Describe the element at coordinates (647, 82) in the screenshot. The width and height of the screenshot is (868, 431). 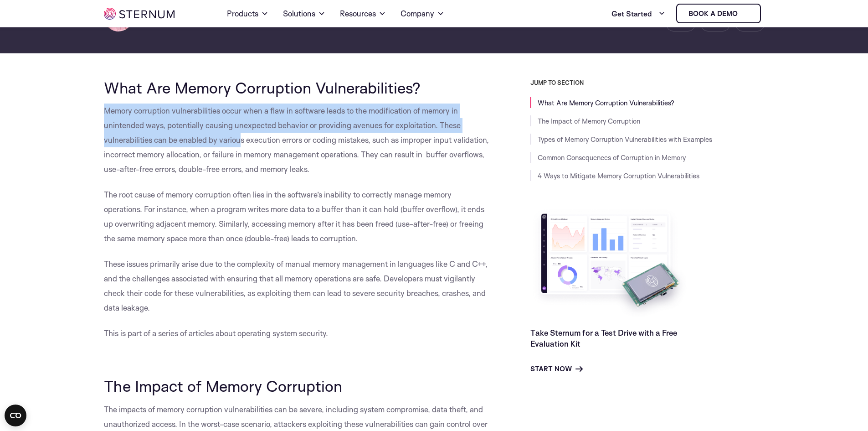
I see `h3: JUMP TO SECTION` at that location.